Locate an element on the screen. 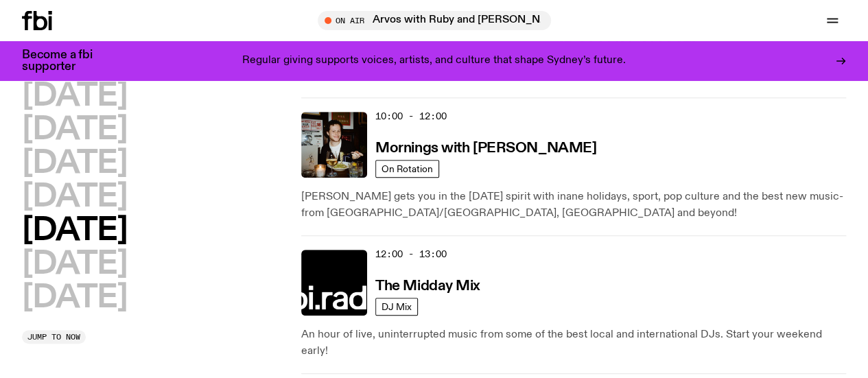 The height and width of the screenshot is (378, 868). p: An hour of live, uninterrupted music from some of the best local and international DJs. Start you... is located at coordinates (573, 343).